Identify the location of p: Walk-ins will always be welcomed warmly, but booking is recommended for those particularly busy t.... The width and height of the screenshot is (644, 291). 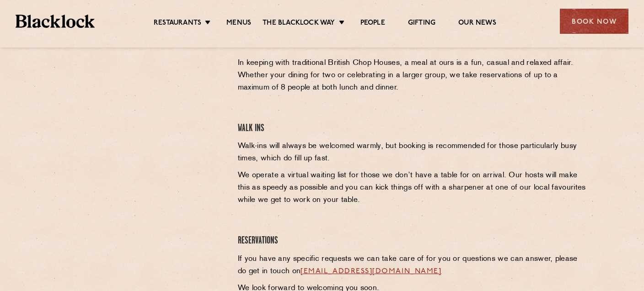
(413, 152).